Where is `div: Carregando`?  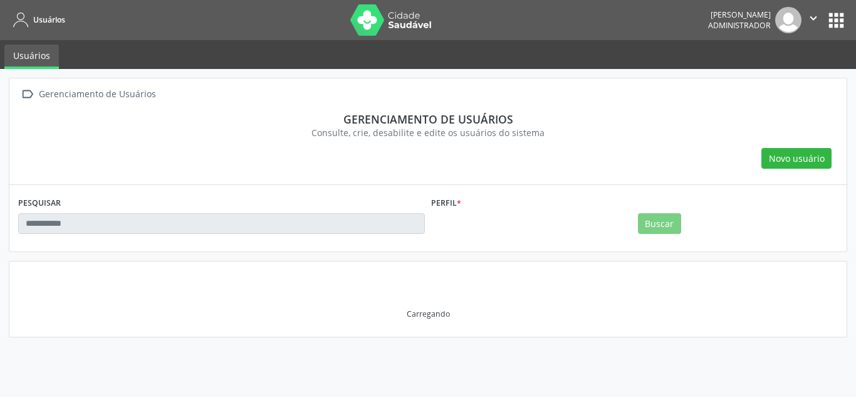 div: Carregando is located at coordinates (428, 313).